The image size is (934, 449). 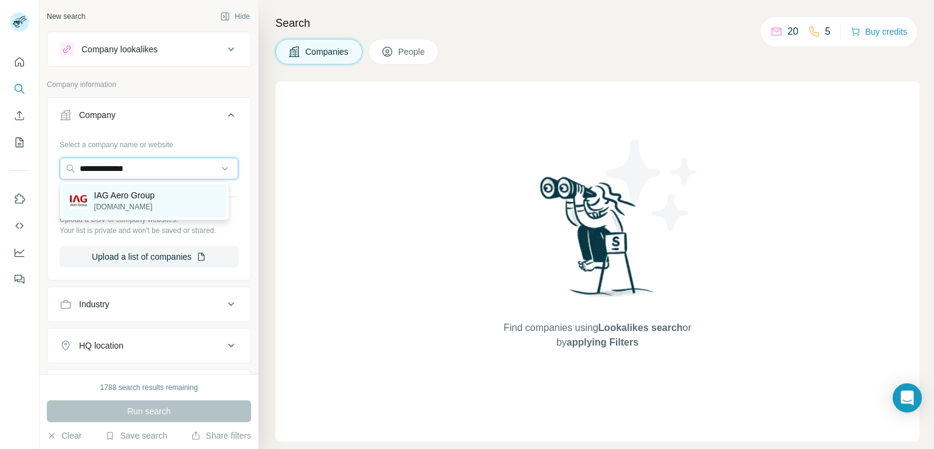 I want to click on button: Buy credits, so click(x=879, y=32).